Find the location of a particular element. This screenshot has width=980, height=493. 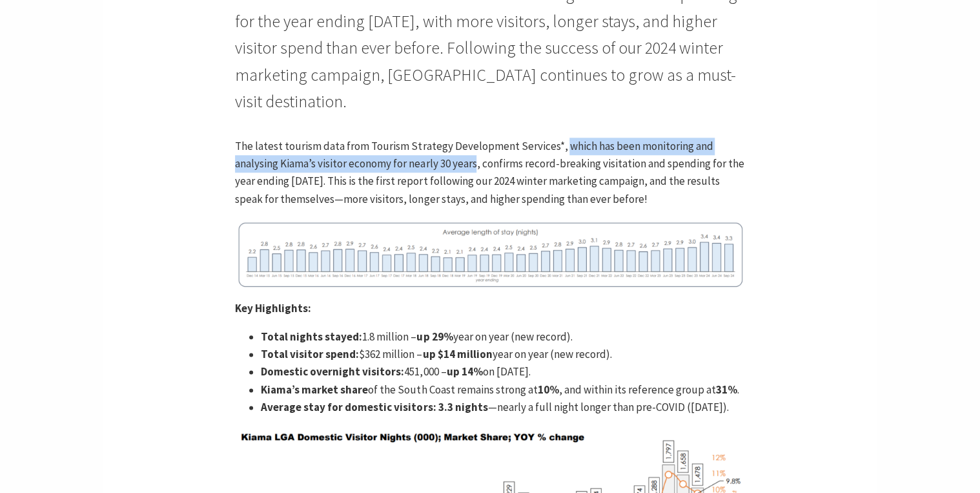

strong: 31% is located at coordinates (726, 390).